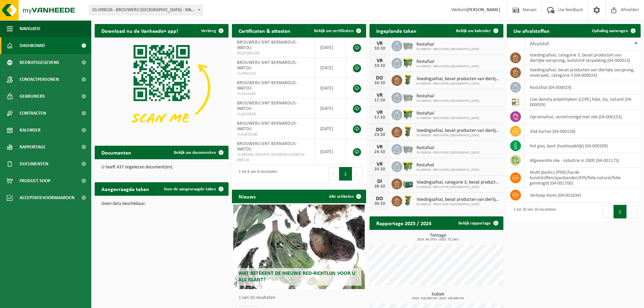 The height and width of the screenshot is (308, 644). What do you see at coordinates (32, 46) in the screenshot?
I see `span: Dashboard` at bounding box center [32, 46].